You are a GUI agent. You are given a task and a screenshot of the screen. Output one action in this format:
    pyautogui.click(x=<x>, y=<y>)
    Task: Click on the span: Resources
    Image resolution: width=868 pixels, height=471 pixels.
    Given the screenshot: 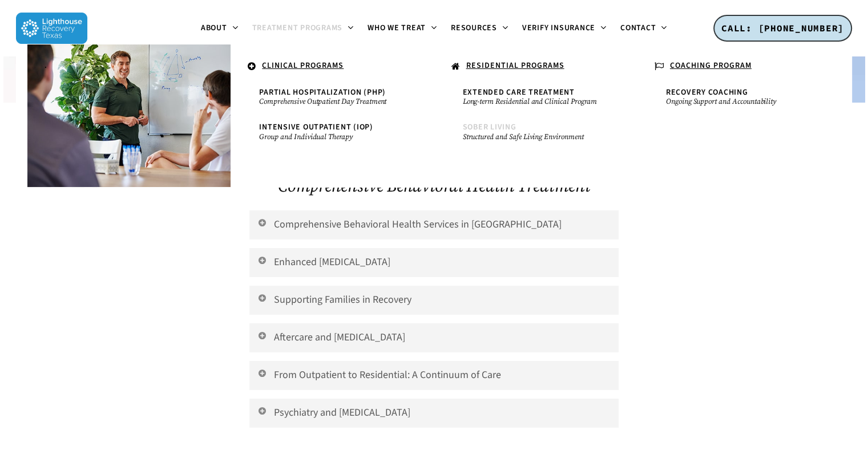 What is the action you would take?
    pyautogui.click(x=474, y=28)
    